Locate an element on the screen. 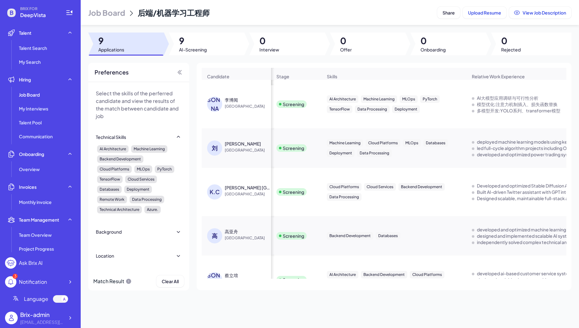 Image resolution: width=579 pixels, height=328 pixels. button: View Job Description is located at coordinates (540, 13).